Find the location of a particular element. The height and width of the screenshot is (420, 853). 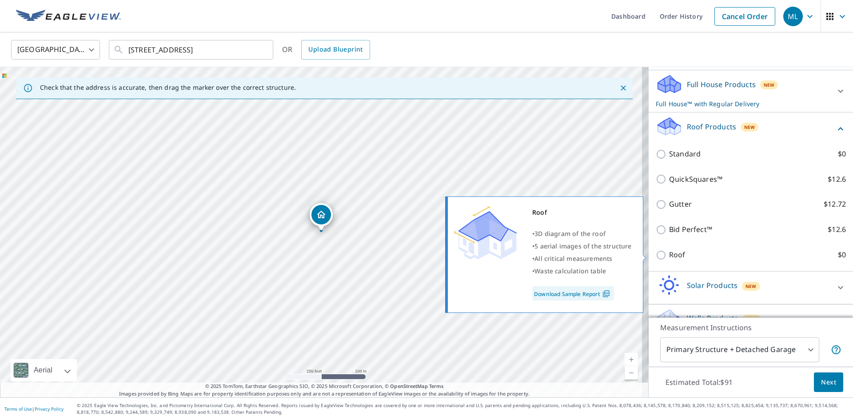

span: Upload Blueprint is located at coordinates (335, 49).